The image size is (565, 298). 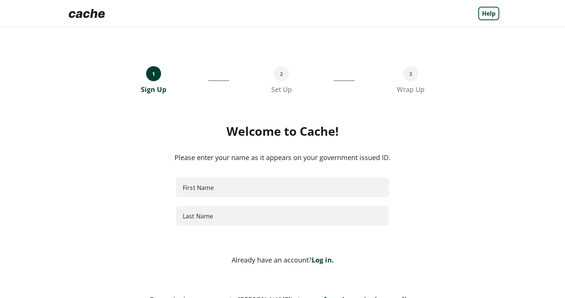 What do you see at coordinates (154, 74) in the screenshot?
I see `div: 1` at bounding box center [154, 74].